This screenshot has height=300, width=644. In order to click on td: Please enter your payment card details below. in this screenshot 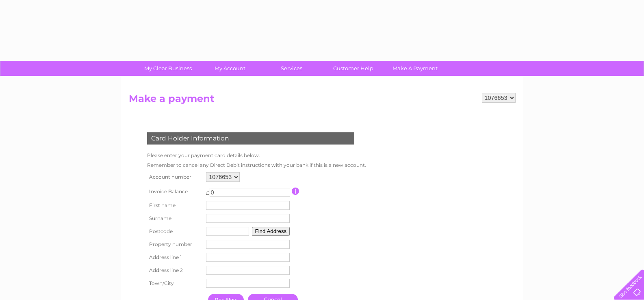, I will do `click(256, 155)`.